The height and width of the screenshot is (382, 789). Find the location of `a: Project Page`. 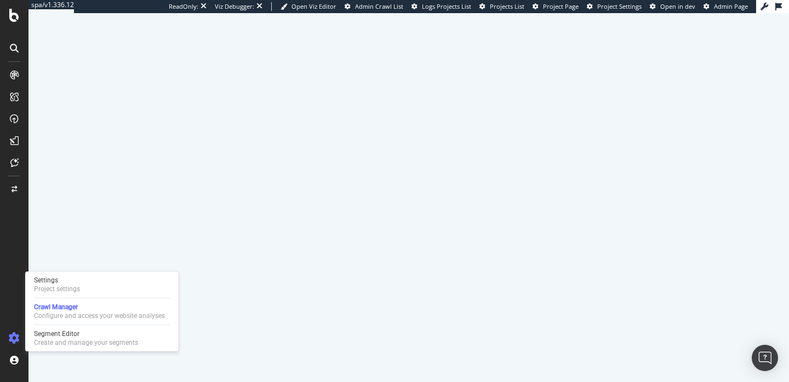

a: Project Page is located at coordinates (555, 7).